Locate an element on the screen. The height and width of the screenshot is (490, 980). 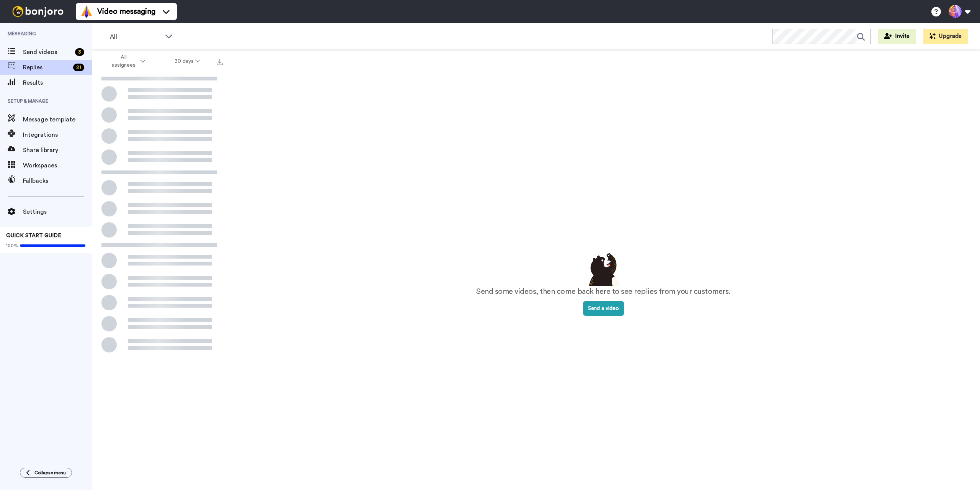
div: 3 is located at coordinates (80, 52).